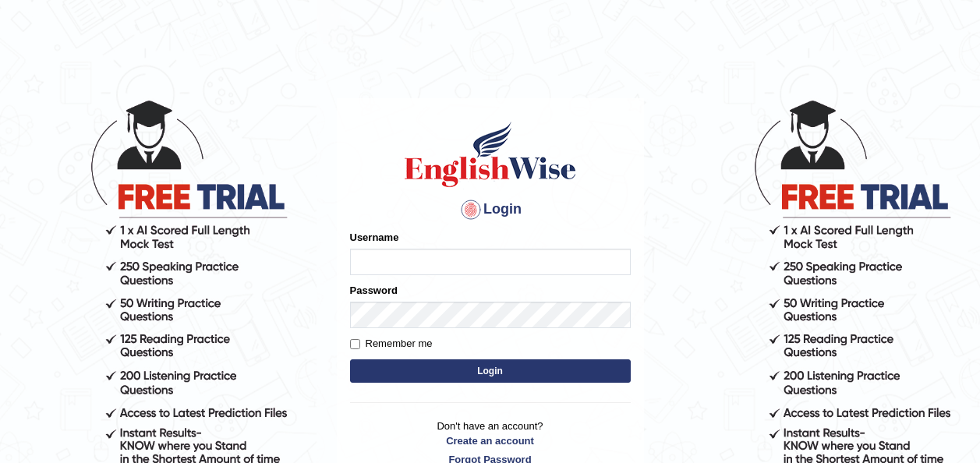  I want to click on label: Remember me, so click(392, 344).